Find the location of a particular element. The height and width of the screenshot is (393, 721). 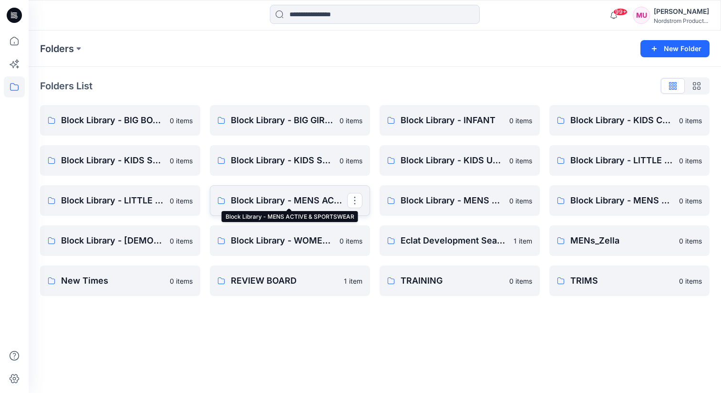

a: Block Library - LITTLE GIRLS0 items is located at coordinates (120, 200).